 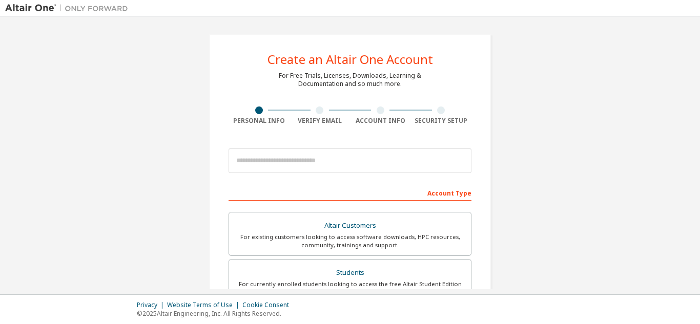 I want to click on div: For existing customers looking to access software downloads, HPC resources, community, trainings ..., so click(x=350, y=241).